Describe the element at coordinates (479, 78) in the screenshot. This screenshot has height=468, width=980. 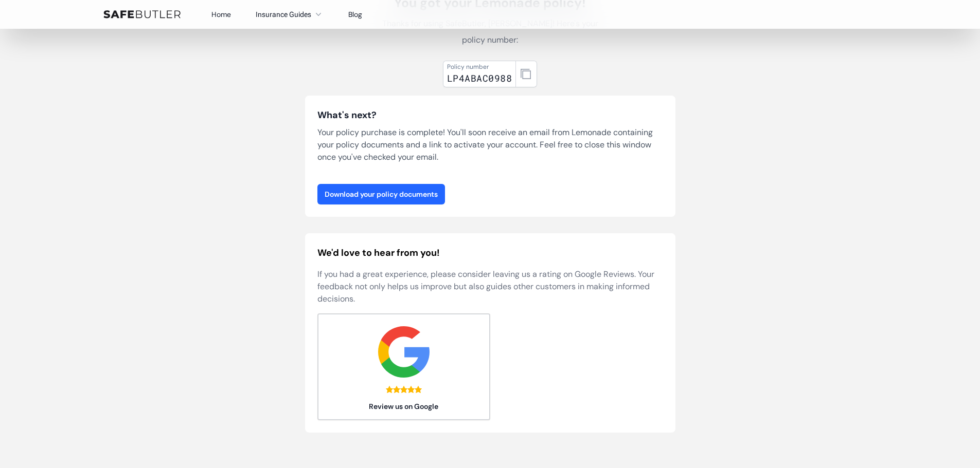
I see `div: LP4ABAC0988` at that location.